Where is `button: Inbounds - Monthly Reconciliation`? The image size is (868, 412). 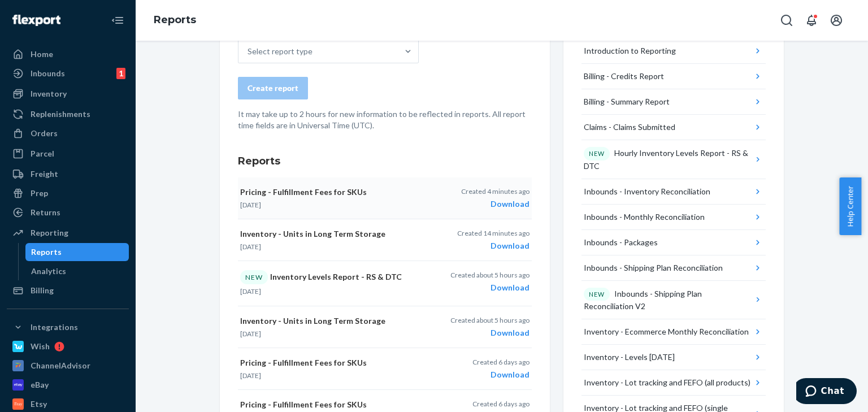
button: Inbounds - Monthly Reconciliation is located at coordinates (674, 217).